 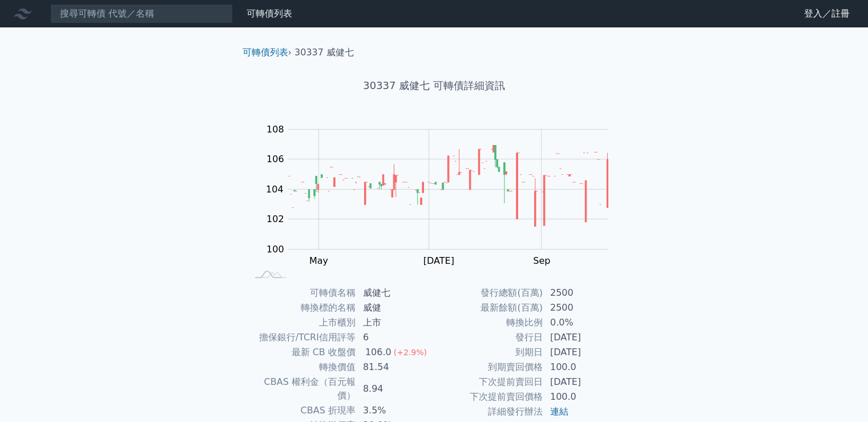 I want to click on td: 下次提前賣回價格, so click(x=489, y=397).